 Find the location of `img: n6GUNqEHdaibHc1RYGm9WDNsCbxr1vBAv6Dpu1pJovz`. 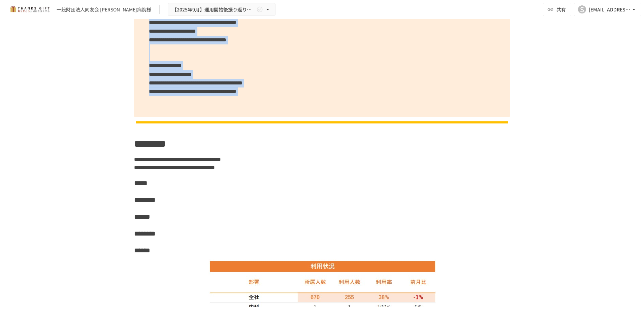

img: n6GUNqEHdaibHc1RYGm9WDNsCbxr1vBAv6Dpu1pJovz is located at coordinates (322, 122).